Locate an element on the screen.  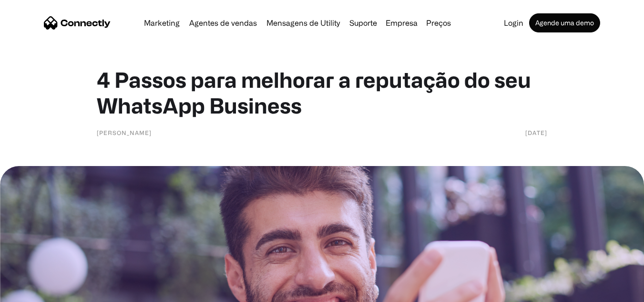
aside: Language selected: Português (Brasil) is located at coordinates (34, 292).